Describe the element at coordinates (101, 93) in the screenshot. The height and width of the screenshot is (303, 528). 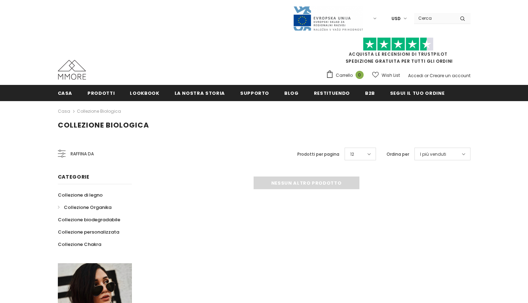
I see `a: Prodotti` at that location.